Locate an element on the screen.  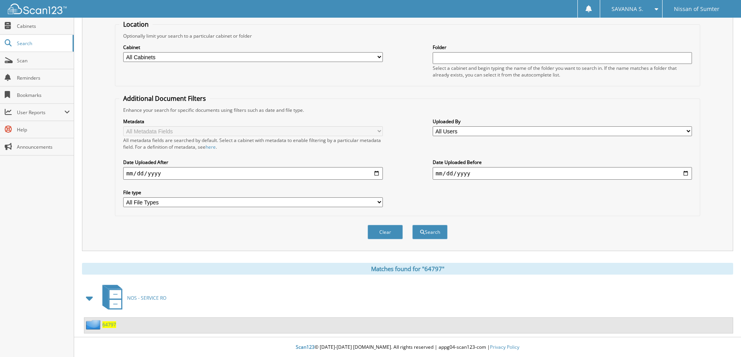
div: Matches found for "64797" is located at coordinates (407, 269).